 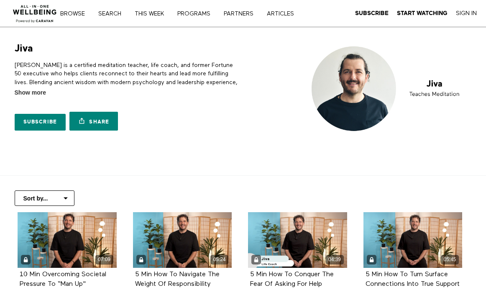 What do you see at coordinates (94, 121) in the screenshot?
I see `a: Share` at bounding box center [94, 121].